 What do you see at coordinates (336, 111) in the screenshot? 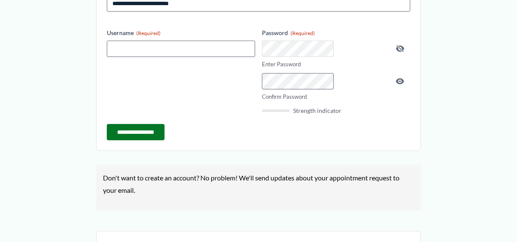
I see `div: Strength indicator` at bounding box center [336, 111].